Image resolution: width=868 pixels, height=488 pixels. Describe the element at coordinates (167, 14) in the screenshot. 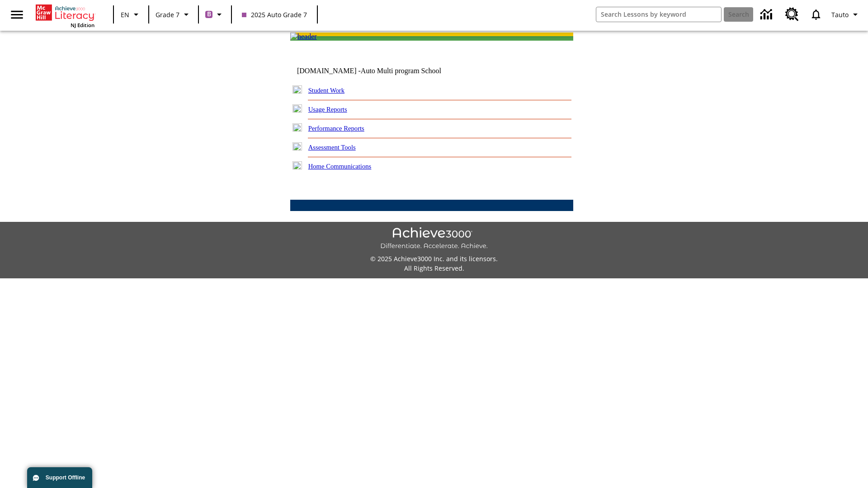

I see `span: Grade 7` at that location.